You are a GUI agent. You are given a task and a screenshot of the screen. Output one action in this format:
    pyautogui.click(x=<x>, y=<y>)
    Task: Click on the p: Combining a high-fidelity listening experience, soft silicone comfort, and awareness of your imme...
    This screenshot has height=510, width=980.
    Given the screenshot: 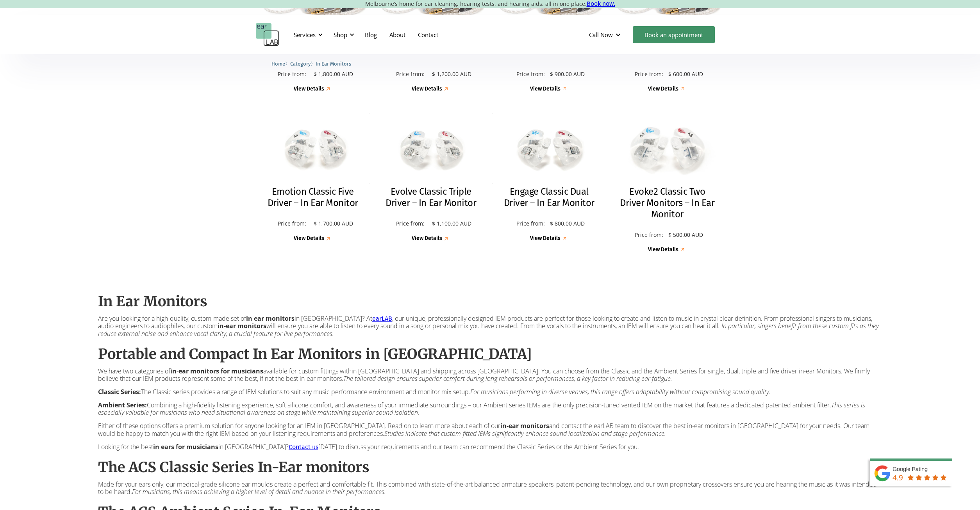 What is the action you would take?
    pyautogui.click(x=490, y=409)
    